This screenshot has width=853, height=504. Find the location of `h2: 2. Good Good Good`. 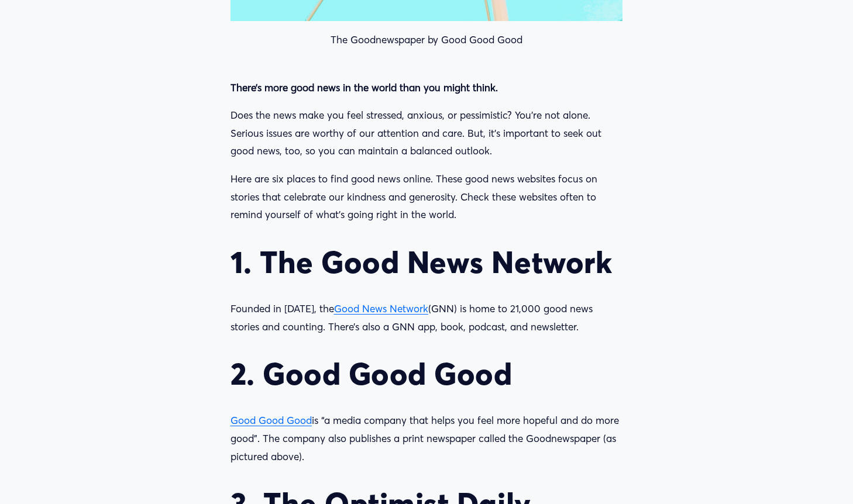

h2: 2. Good Good Good is located at coordinates (427, 374).